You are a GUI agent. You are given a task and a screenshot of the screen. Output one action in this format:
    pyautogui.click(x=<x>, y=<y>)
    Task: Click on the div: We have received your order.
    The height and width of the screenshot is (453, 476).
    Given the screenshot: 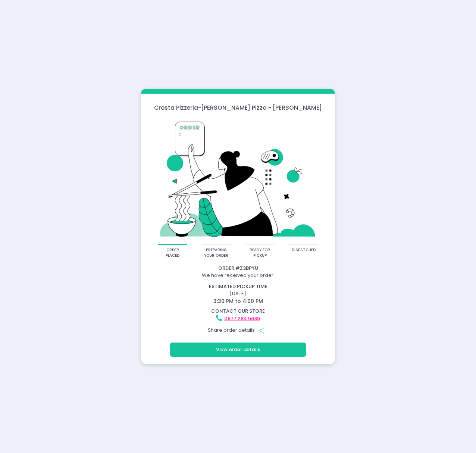 What is the action you would take?
    pyautogui.click(x=238, y=275)
    